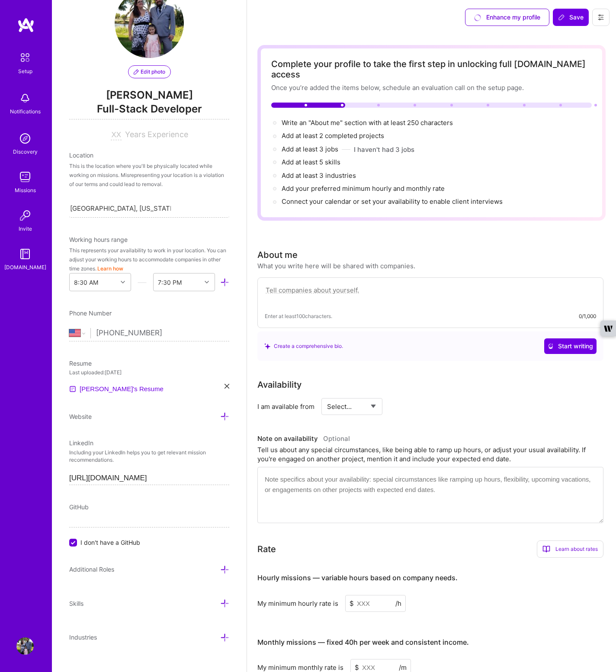 This screenshot has width=616, height=672. What do you see at coordinates (368, 123) in the screenshot?
I see `span: Write an "About me" section with at least 250 characters` at bounding box center [368, 123].